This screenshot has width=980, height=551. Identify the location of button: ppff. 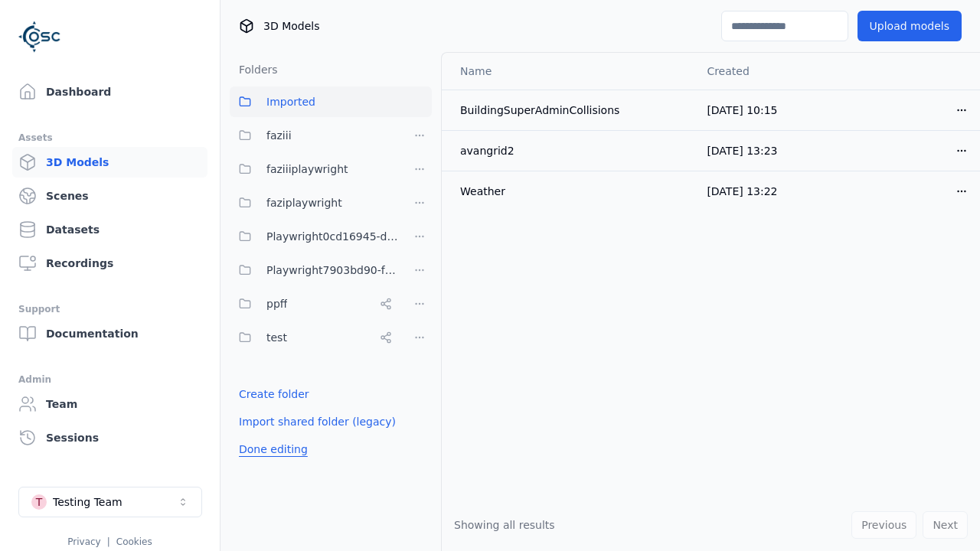
(314, 304).